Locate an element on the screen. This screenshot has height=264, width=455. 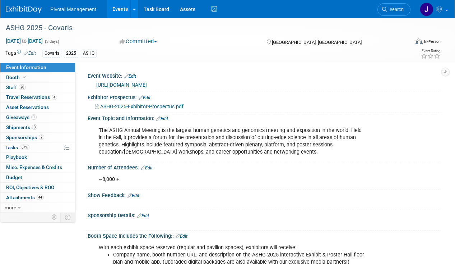
a: ASHG-2025-Exhibitor-Prospectus.pdf is located at coordinates (139, 106).